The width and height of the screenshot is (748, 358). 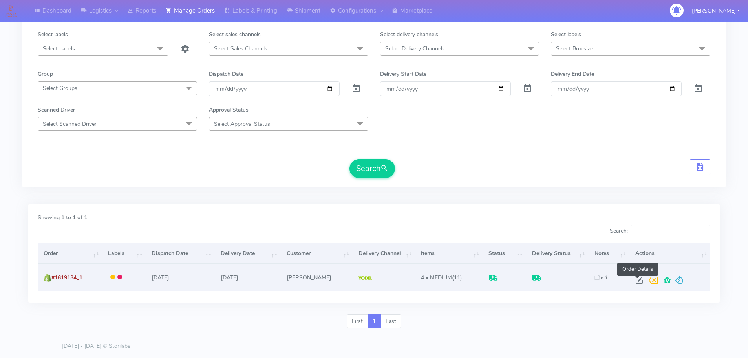 What do you see at coordinates (403, 74) in the screenshot?
I see `label: Delivery Start Date` at bounding box center [403, 74].